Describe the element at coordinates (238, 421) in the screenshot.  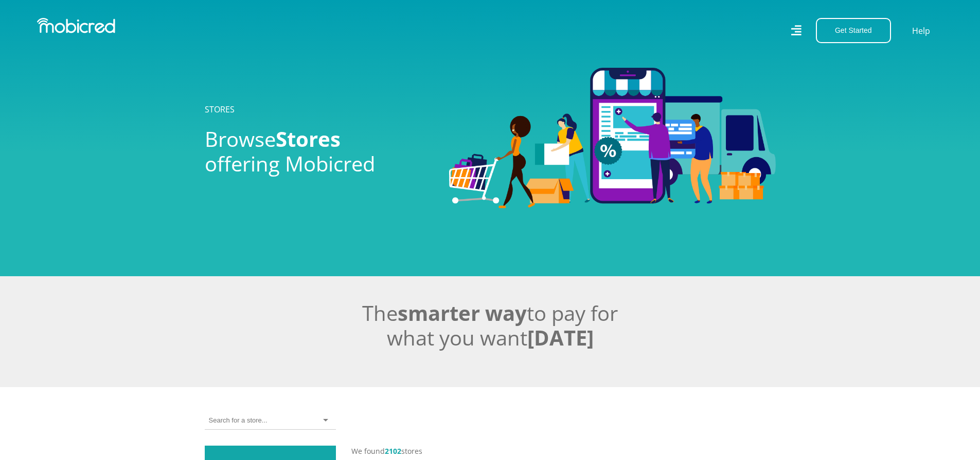
I see `input: Search for a store...` at that location.